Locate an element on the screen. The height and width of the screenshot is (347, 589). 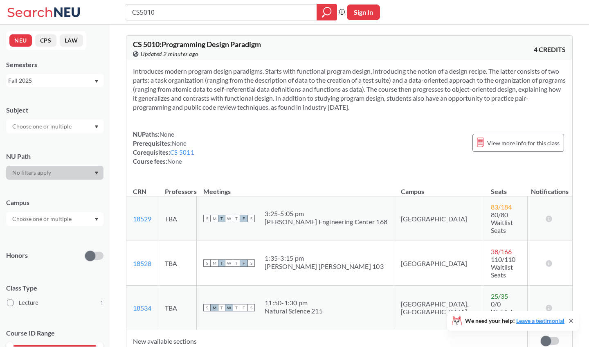
th: Campus is located at coordinates (439, 187).